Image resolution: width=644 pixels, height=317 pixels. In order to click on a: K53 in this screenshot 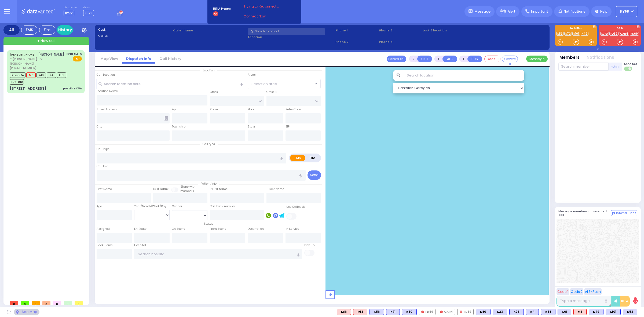, I will do `click(560, 33)`.